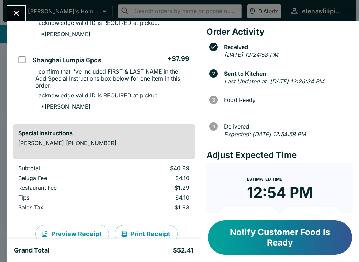 The image size is (359, 262). What do you see at coordinates (280, 155) in the screenshot?
I see `h4: Adjust Expected Time` at bounding box center [280, 155].